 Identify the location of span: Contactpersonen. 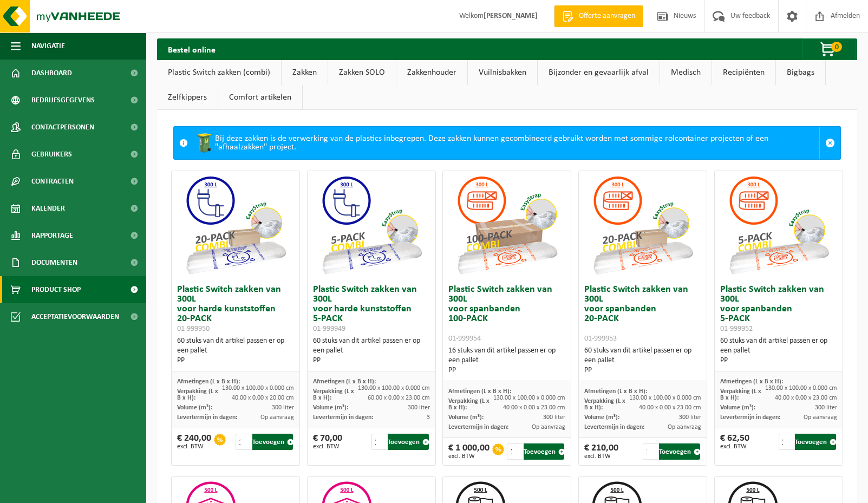
(63, 128).